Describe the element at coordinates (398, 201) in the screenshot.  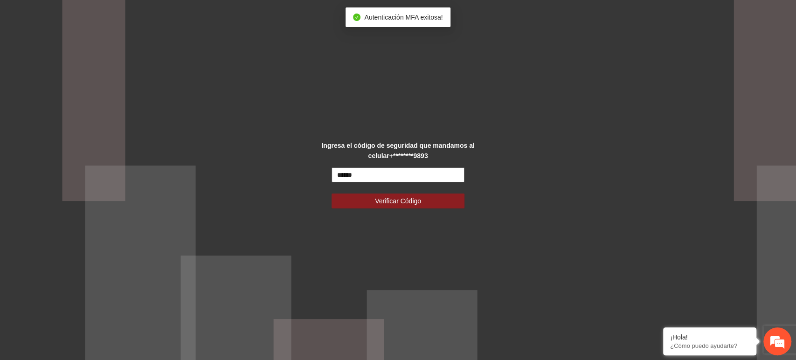
I see `button: Verificar Código` at that location.